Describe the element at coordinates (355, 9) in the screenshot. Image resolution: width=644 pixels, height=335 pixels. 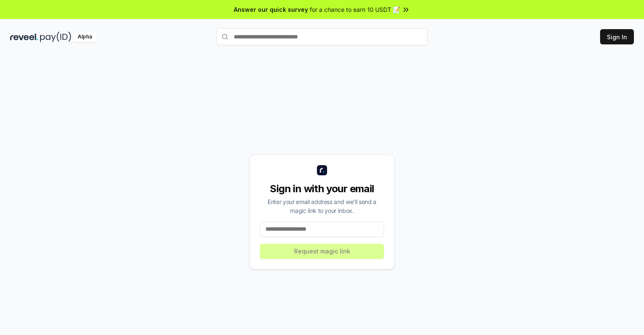
I see `span: for a chance to earn 10 USDT 📝` at that location.